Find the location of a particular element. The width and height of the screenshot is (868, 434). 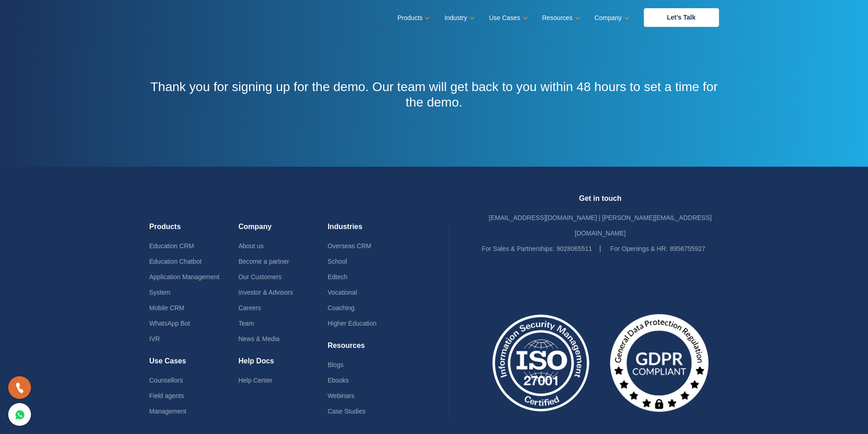

a: IVR is located at coordinates (155, 339).